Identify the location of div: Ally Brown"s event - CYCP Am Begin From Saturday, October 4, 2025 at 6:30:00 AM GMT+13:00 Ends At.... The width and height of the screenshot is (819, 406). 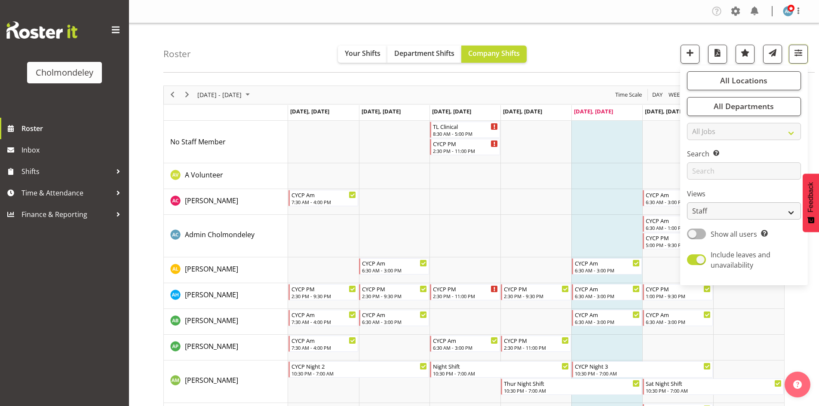
(678, 318).